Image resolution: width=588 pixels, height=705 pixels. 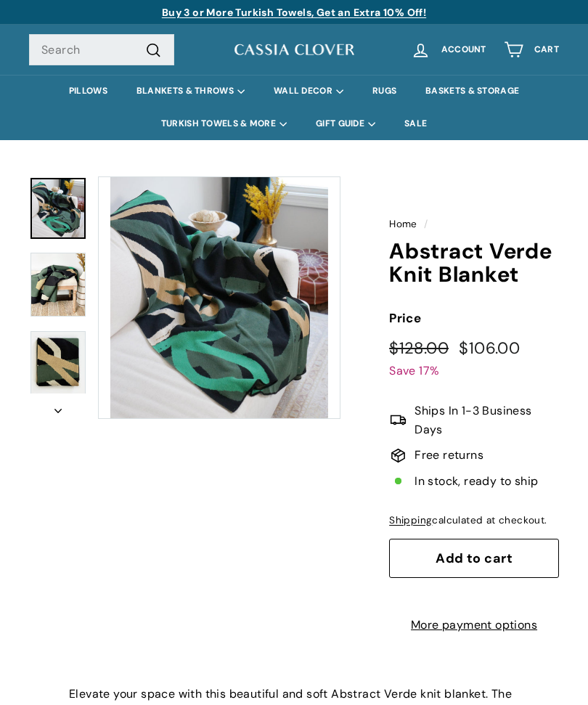 I want to click on span: Cart, so click(x=546, y=50).